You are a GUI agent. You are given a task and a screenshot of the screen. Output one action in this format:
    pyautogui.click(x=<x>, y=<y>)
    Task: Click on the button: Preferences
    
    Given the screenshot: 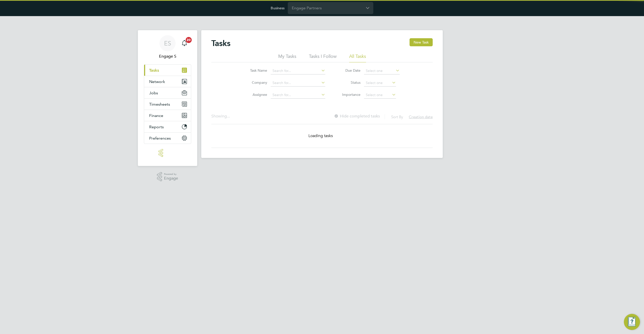 What is the action you would take?
    pyautogui.click(x=167, y=138)
    